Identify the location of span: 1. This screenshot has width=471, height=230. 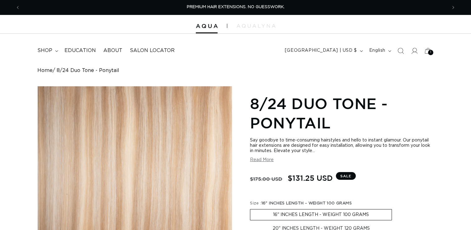
(431, 52).